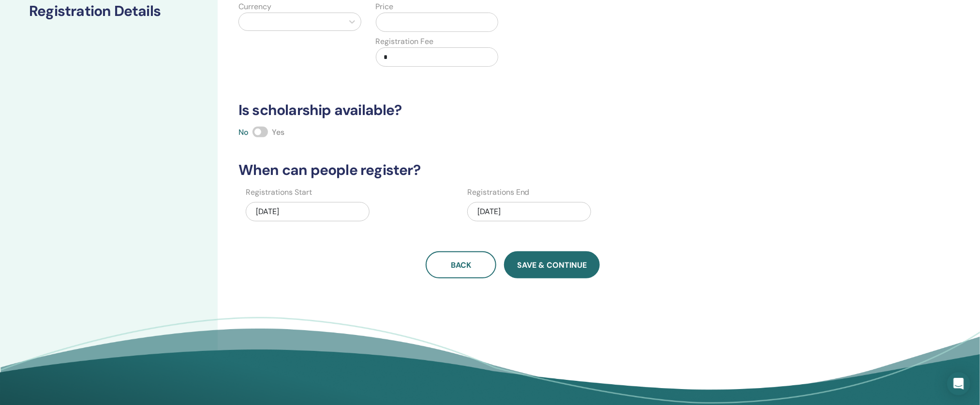 This screenshot has height=405, width=980. I want to click on div: Open Intercom Messenger, so click(959, 384).